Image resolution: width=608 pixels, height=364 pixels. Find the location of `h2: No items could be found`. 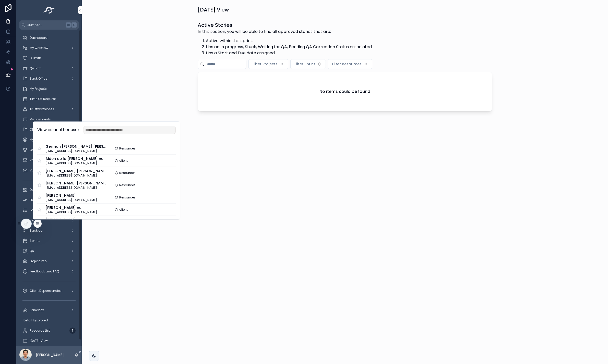

h2: No items could be found is located at coordinates (345, 92).